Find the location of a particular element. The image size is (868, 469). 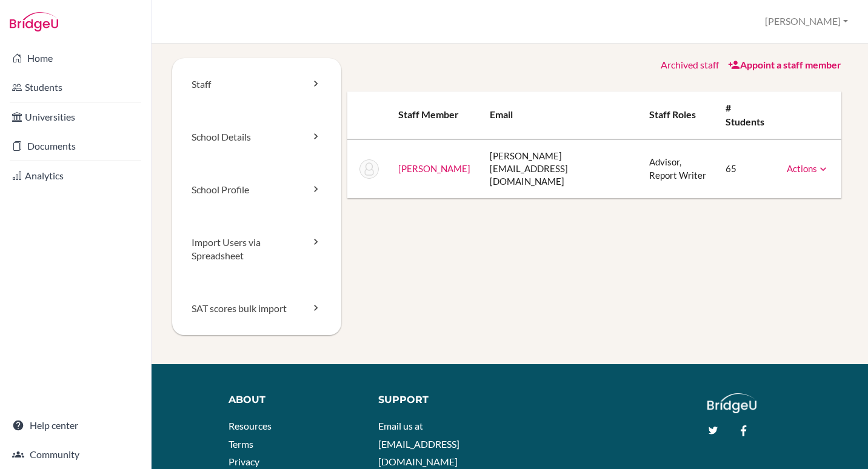

img: logo_white@2x-f4f0deed5e89b7ecb1c2cc34c3e3d731f90f0f143d5ea2071677605dd97b5244.png is located at coordinates (731, 403).